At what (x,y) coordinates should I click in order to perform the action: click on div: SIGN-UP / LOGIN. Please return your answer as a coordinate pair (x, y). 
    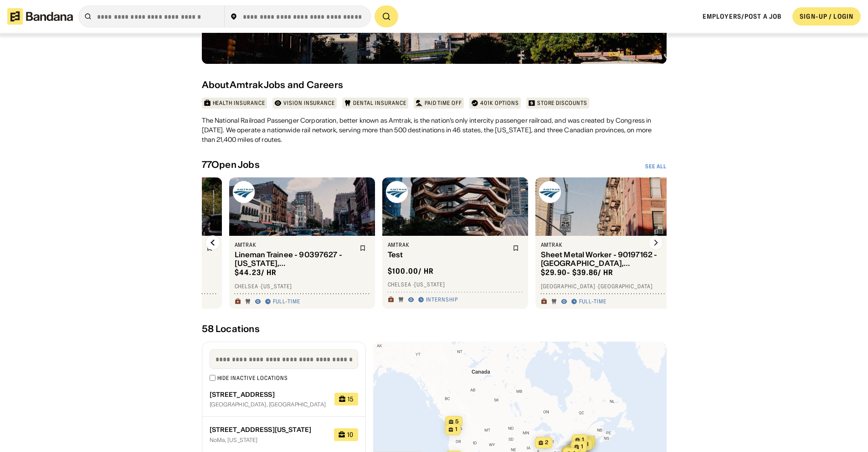
    Looking at the image, I should click on (827, 16).